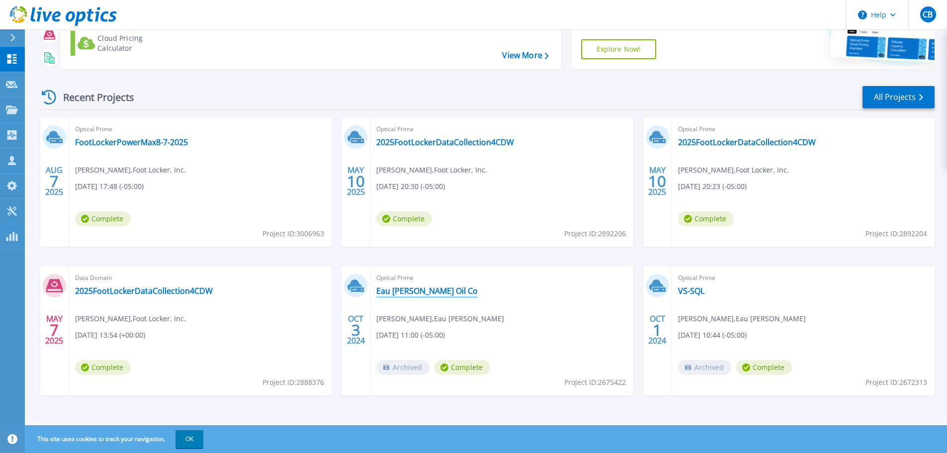 The height and width of the screenshot is (453, 947). What do you see at coordinates (619, 49) in the screenshot?
I see `a: Explore Now!` at bounding box center [619, 49].